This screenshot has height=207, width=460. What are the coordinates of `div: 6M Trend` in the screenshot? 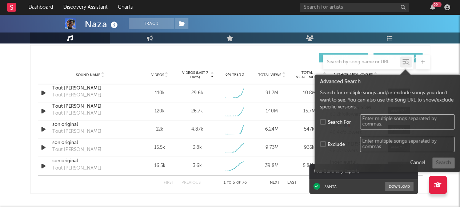 It's located at (234, 75).